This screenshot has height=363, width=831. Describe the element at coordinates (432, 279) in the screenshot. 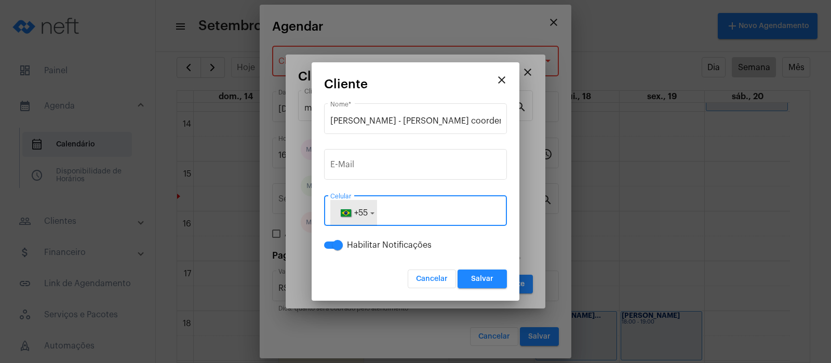

I see `button: Cancelar` at that location.